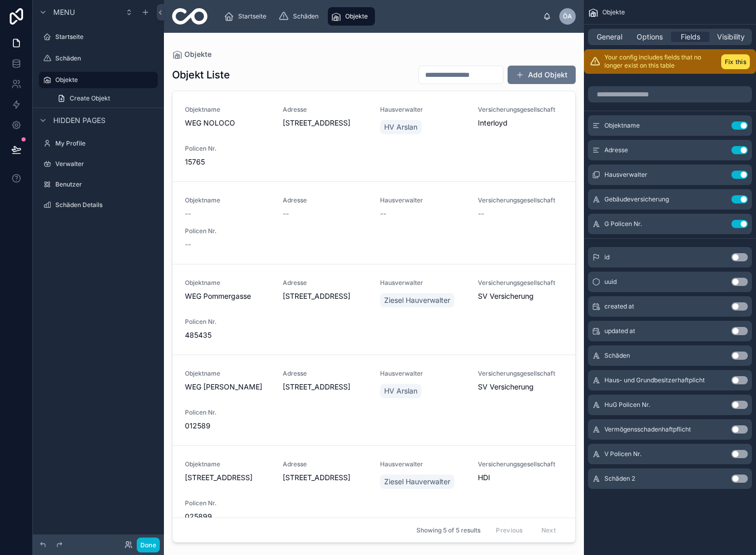 This screenshot has width=756, height=555. Describe the element at coordinates (105, 144) in the screenshot. I see `label: My Profile` at that location.